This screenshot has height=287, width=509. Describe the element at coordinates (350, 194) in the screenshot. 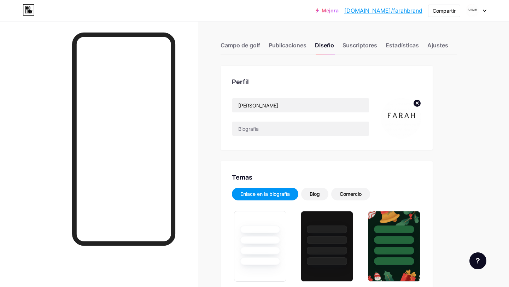

I see `font: Comercio` at that location.